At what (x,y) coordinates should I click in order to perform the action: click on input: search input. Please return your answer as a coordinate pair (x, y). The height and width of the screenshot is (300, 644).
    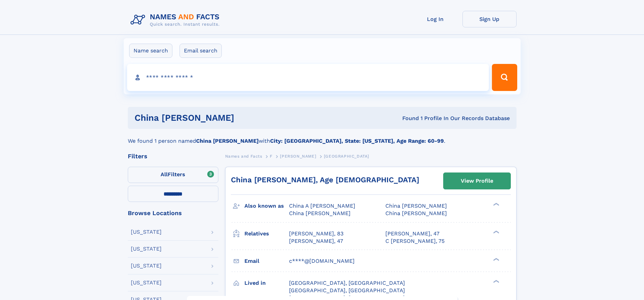
    Looking at the image, I should click on (308, 77).